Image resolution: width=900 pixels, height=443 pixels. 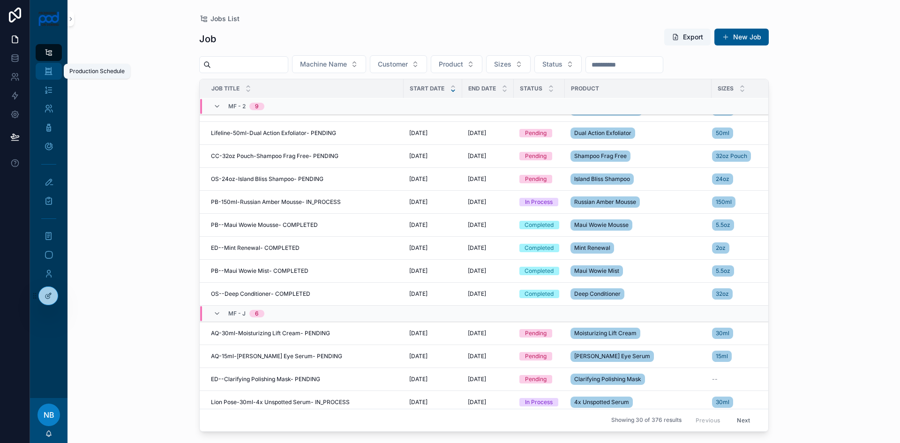 What do you see at coordinates (638, 402) in the screenshot?
I see `a: 4x Unspotted Serum` at bounding box center [638, 402].